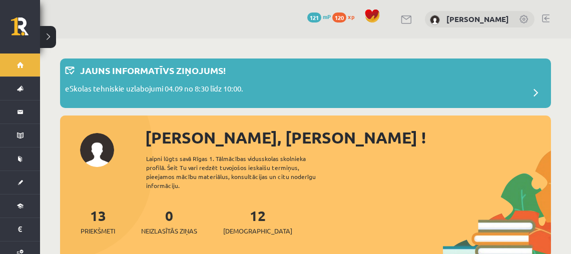 Image resolution: width=571 pixels, height=254 pixels. What do you see at coordinates (435, 20) in the screenshot?
I see `img: Arianna Briška` at bounding box center [435, 20].